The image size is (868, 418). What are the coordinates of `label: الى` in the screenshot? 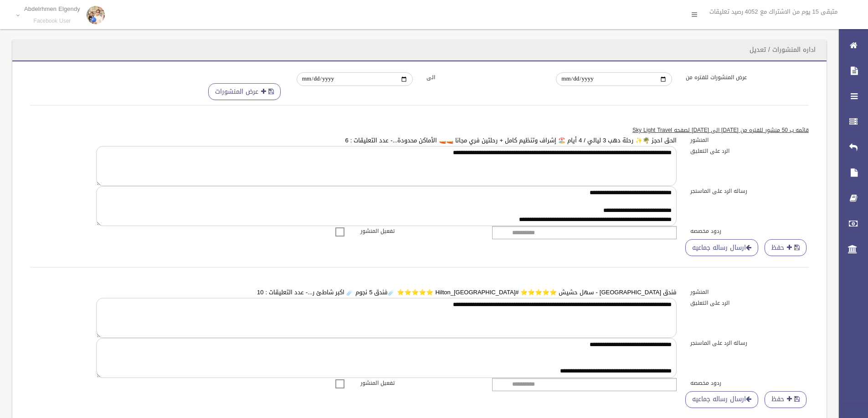 It's located at (484, 77).